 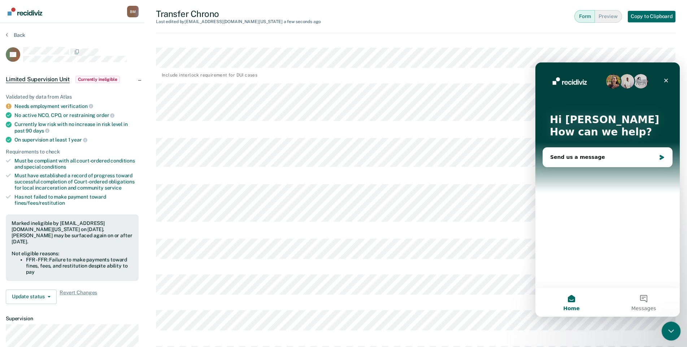 I want to click on button: Update status, so click(x=31, y=297).